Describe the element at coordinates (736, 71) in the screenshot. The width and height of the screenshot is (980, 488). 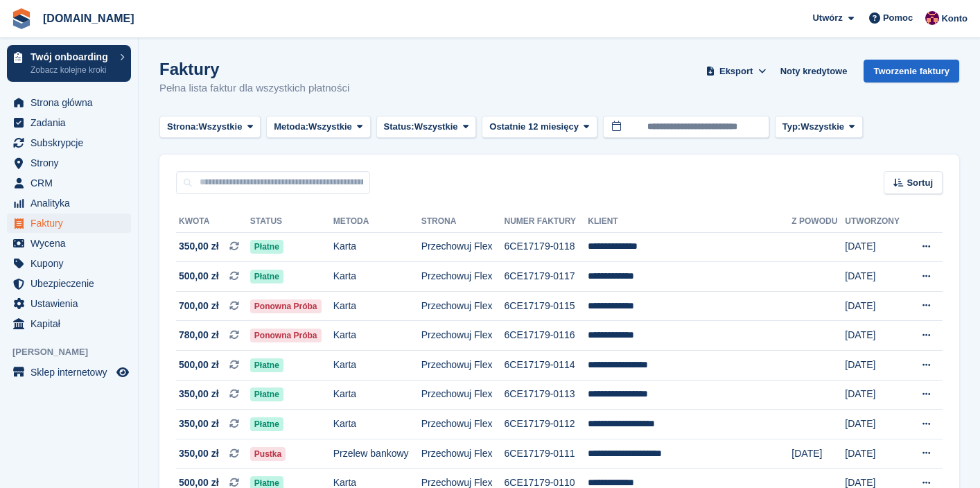
I see `span: Eksport` at that location.